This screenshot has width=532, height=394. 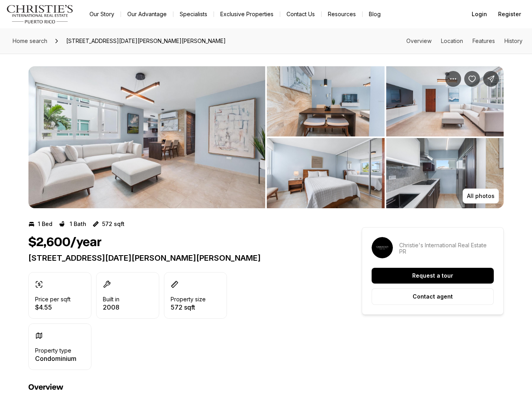 I want to click on nav: Page section menu, so click(x=464, y=41).